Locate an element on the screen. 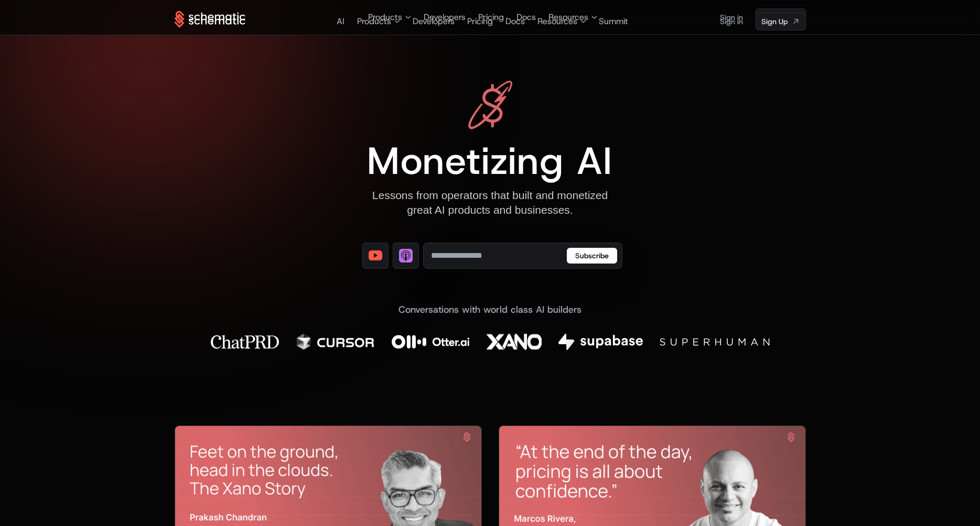 Image resolution: width=980 pixels, height=526 pixels. img: Superhuman is located at coordinates (714, 342).